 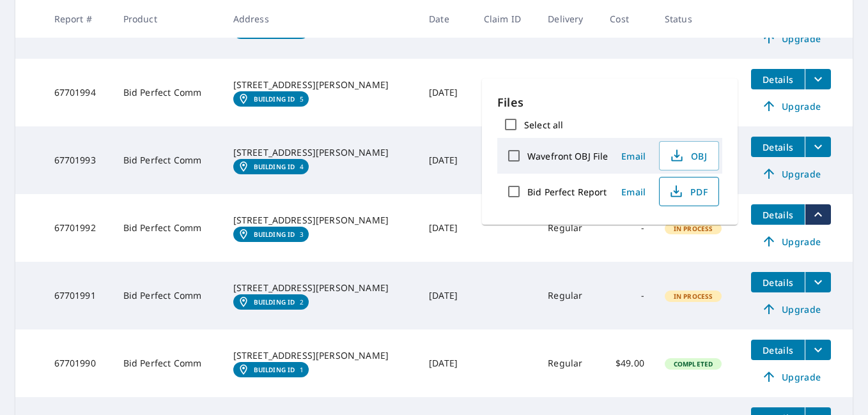 What do you see at coordinates (79, 228) in the screenshot?
I see `td: 67701992` at bounding box center [79, 228].